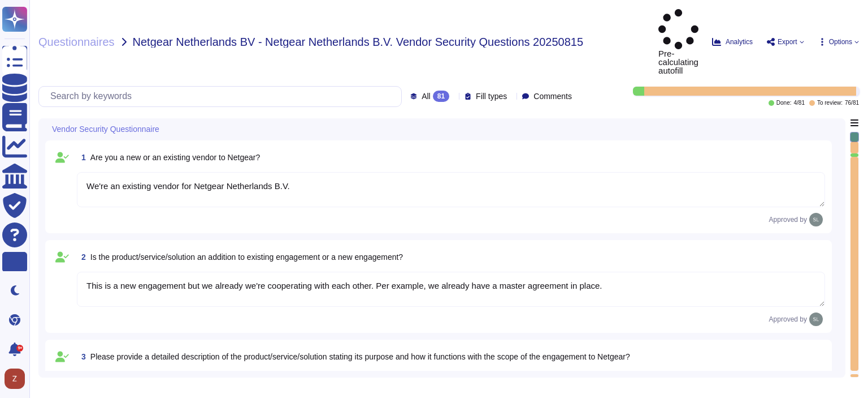 The height and width of the screenshot is (398, 868). I want to click on div: 81, so click(441, 96).